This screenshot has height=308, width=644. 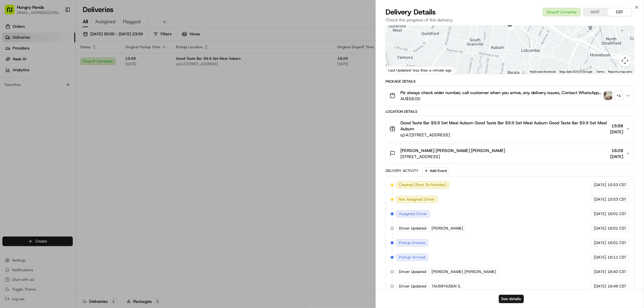 I want to click on span: API Documentation, so click(x=77, y=138).